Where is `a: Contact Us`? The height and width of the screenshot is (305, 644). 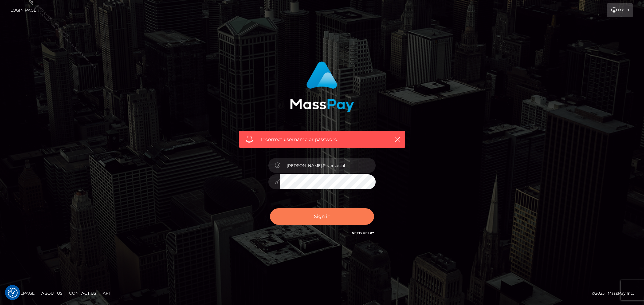 a: Contact Us is located at coordinates (83, 293).